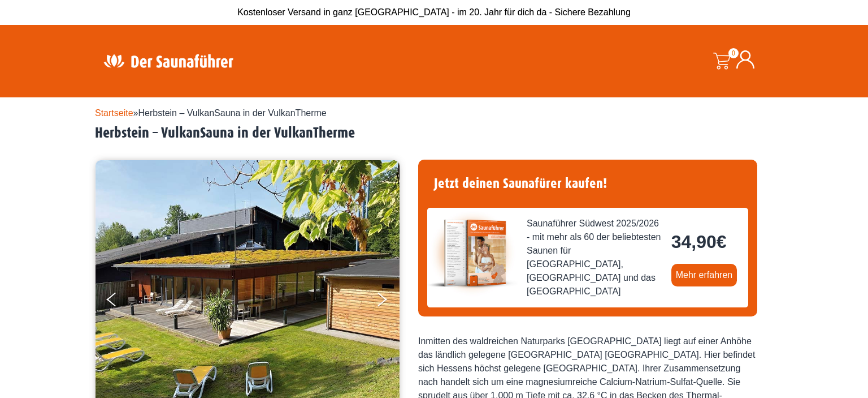 This screenshot has width=868, height=398. Describe the element at coordinates (390, 302) in the screenshot. I see `button: Next` at that location.